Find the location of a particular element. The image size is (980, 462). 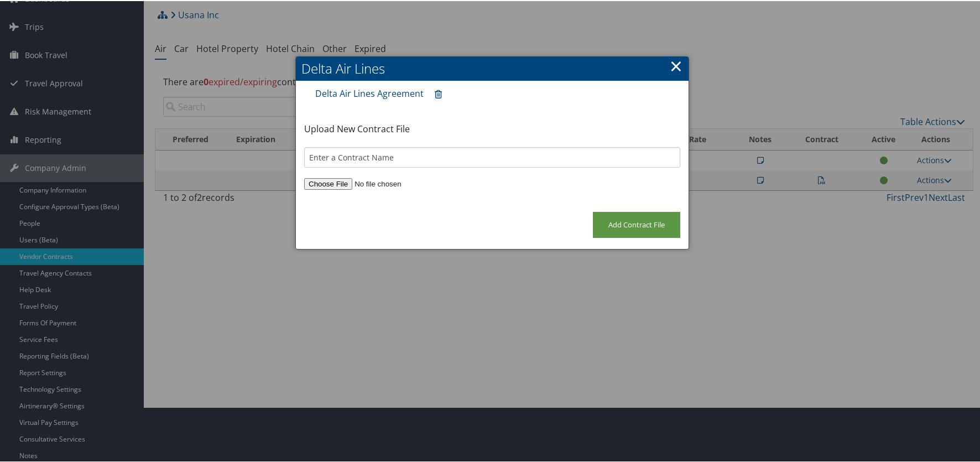

p: Upload New Contract File is located at coordinates (492, 128).